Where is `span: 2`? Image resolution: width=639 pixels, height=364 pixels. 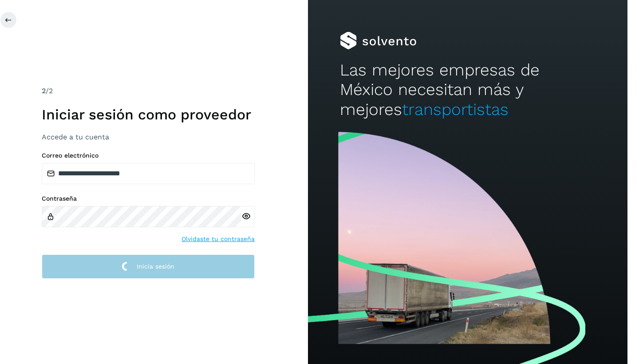 span: 2 is located at coordinates (44, 91).